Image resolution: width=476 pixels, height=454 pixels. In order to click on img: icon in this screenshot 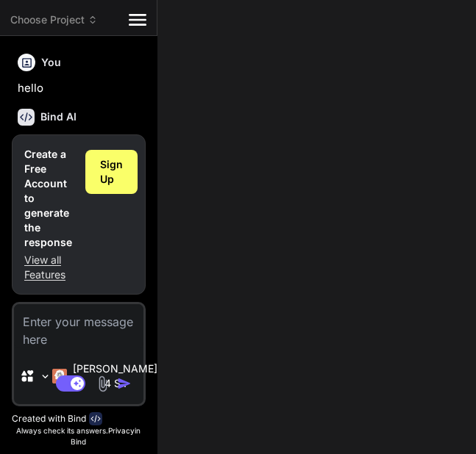, I will do `click(124, 384)`.